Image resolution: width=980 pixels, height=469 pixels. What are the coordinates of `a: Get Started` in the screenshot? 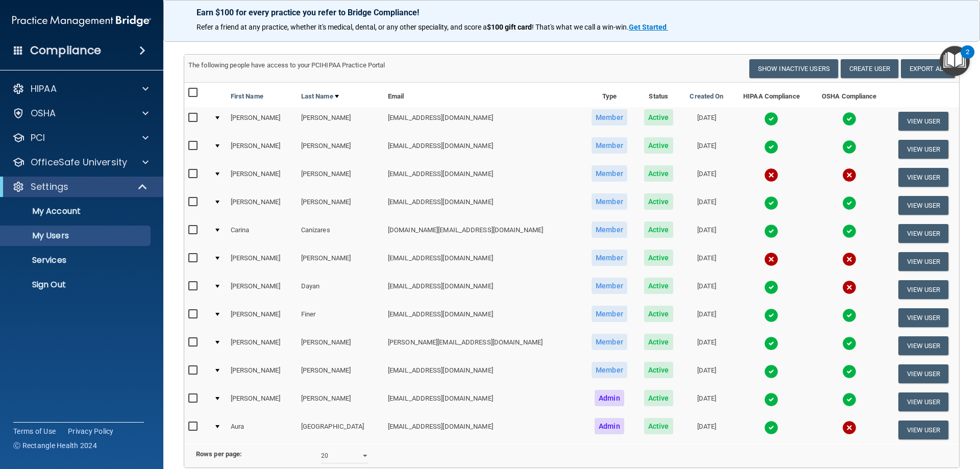 It's located at (648, 27).